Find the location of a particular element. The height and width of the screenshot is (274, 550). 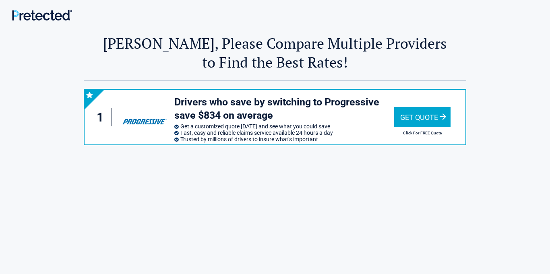

img: progressive's logo is located at coordinates (144, 117).